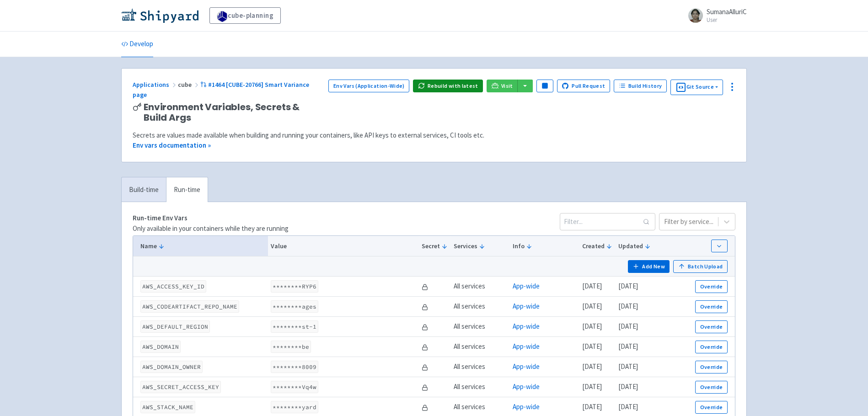 Image resolution: width=868 pixels, height=416 pixels. Describe the element at coordinates (137, 44) in the screenshot. I see `a: Develop` at that location.